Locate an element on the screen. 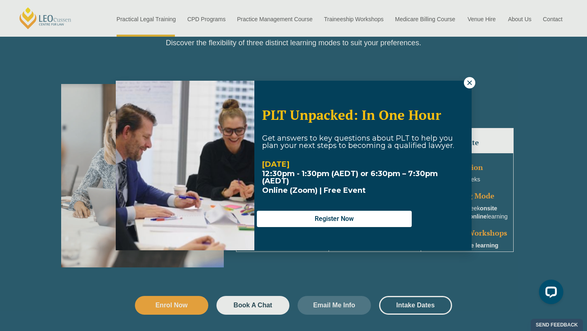 The image size is (587, 331). button: Register Now is located at coordinates (334, 219).